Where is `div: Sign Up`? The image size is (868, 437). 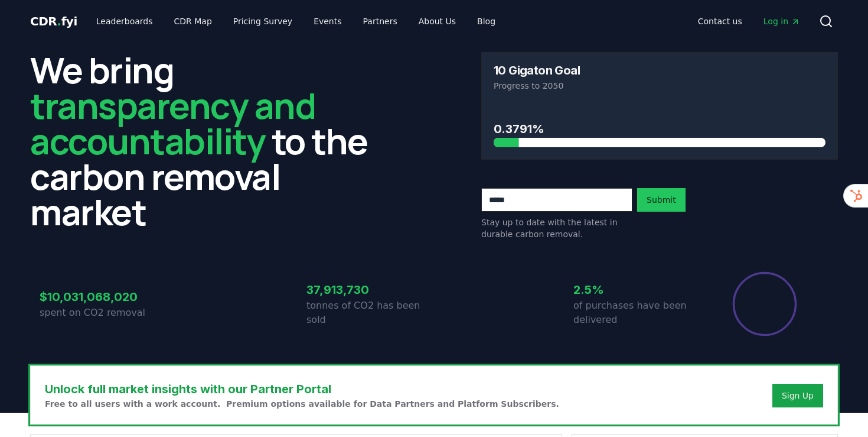
div: Sign Up is located at coordinates (798, 395).